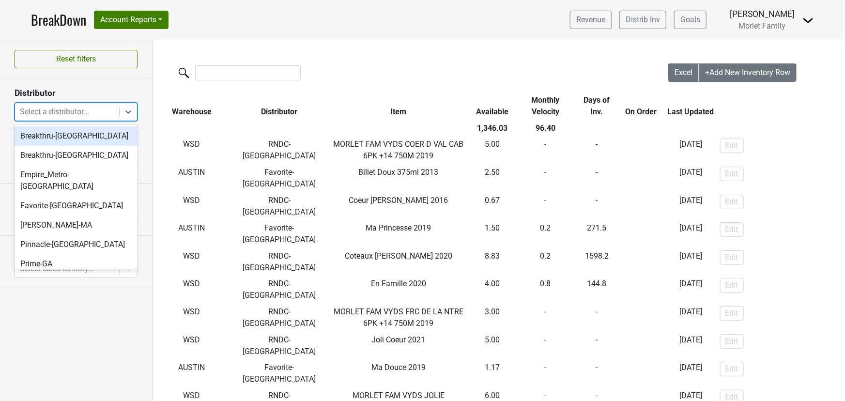 The image size is (845, 401). I want to click on th: Available: activate to sort column ascending, so click(492, 106).